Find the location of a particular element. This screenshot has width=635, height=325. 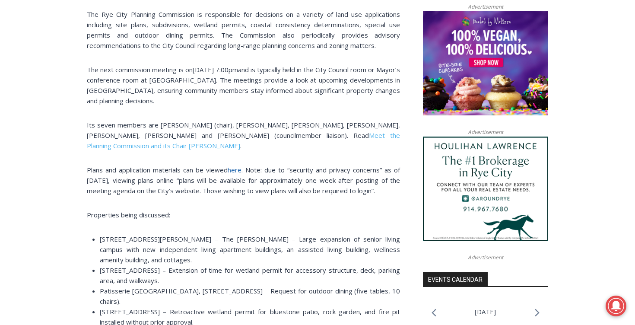

a: Next month is located at coordinates (537, 312).